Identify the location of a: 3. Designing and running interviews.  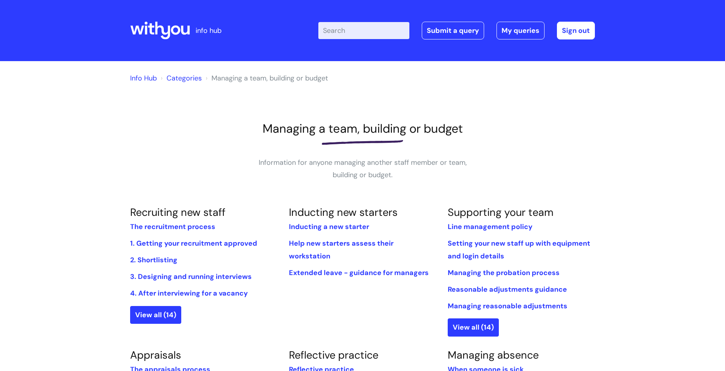
(191, 277).